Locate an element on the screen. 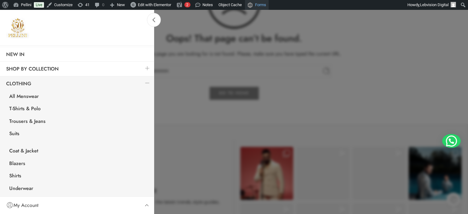  a: Live is located at coordinates (39, 5).